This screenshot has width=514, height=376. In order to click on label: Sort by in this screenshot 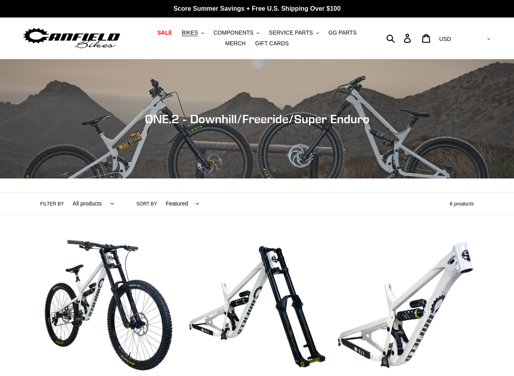, I will do `click(147, 204)`.